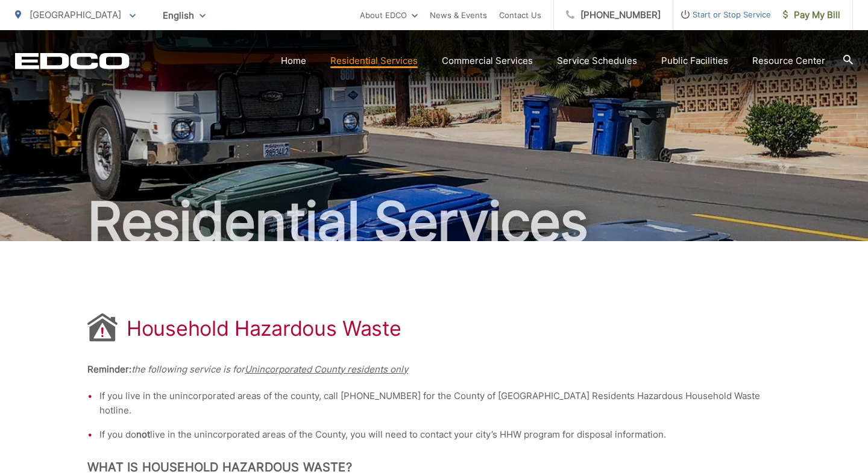  What do you see at coordinates (109, 369) in the screenshot?
I see `strong: Reminder:` at bounding box center [109, 369].